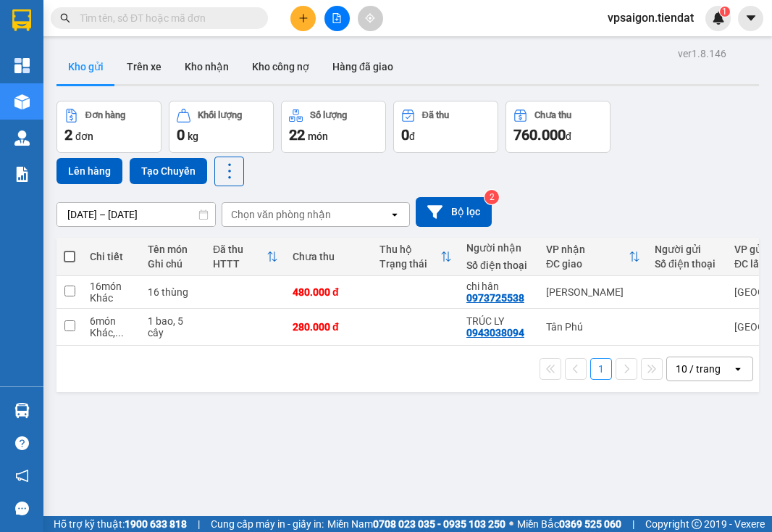 The height and width of the screenshot is (532, 772). I want to click on div: Số điện thoại, so click(687, 264).